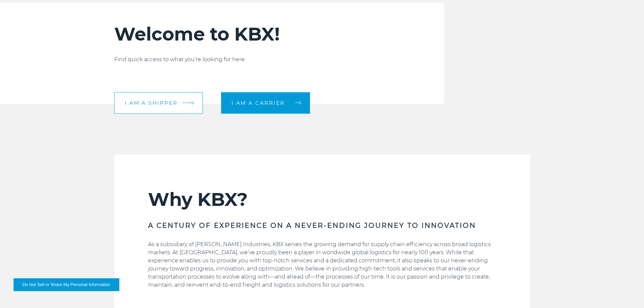  What do you see at coordinates (151, 103) in the screenshot?
I see `span: I am a shipper` at bounding box center [151, 103].